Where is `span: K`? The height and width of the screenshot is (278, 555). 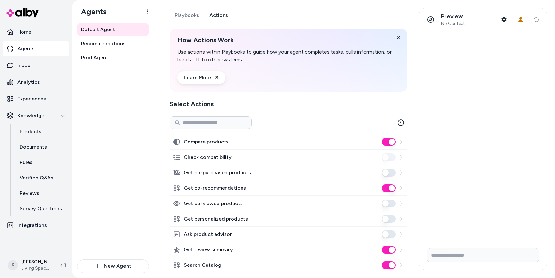 span: K is located at coordinates (13, 265).